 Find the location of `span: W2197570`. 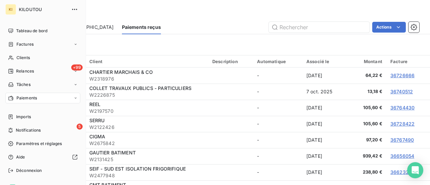

span: W2197570 is located at coordinates (147, 111).